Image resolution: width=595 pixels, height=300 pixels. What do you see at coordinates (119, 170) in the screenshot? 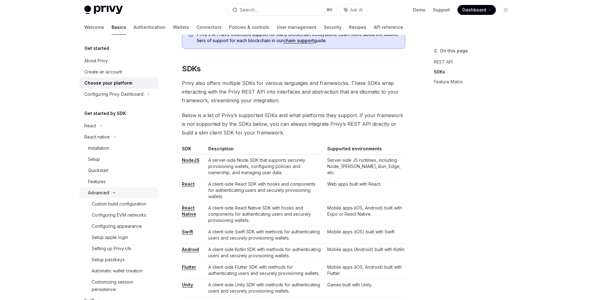
I see `a: Quickstart` at bounding box center [119, 170].